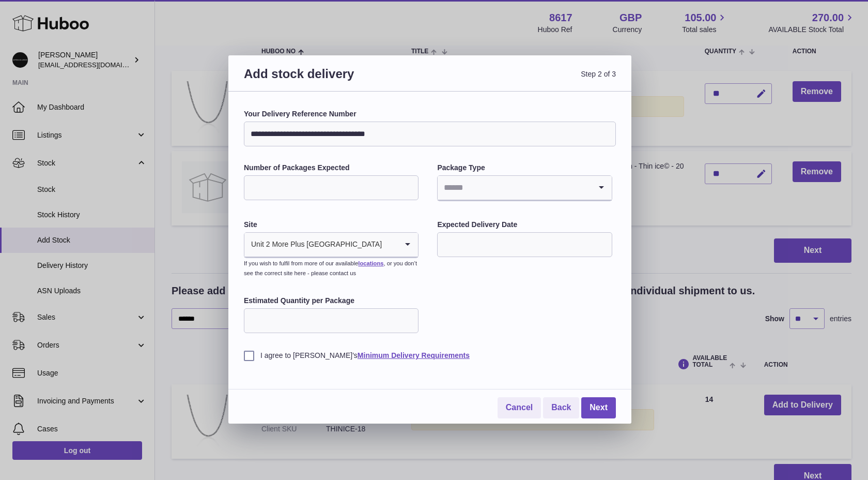 The width and height of the screenshot is (868, 480). What do you see at coordinates (370, 263) in the screenshot?
I see `a: locations` at bounding box center [370, 263].